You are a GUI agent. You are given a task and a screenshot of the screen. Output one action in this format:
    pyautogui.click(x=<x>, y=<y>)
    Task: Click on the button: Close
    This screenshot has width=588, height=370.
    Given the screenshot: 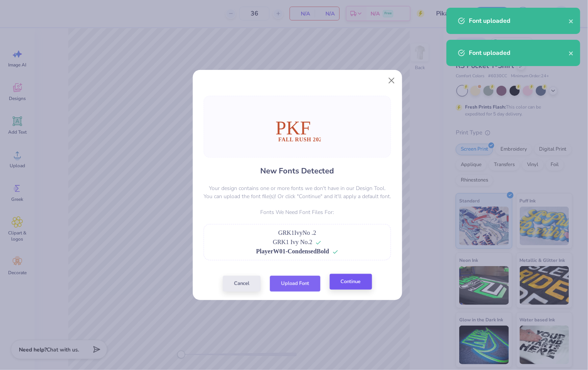 What is the action you would take?
    pyautogui.click(x=391, y=80)
    